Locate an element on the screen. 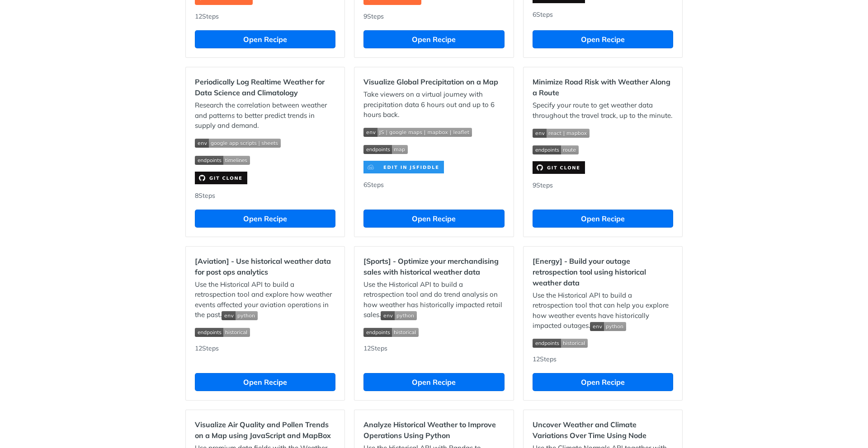  h2: Visualize Air Quality and Pollen Trends on a Map using JavaScript and MapBox is located at coordinates (265, 430).